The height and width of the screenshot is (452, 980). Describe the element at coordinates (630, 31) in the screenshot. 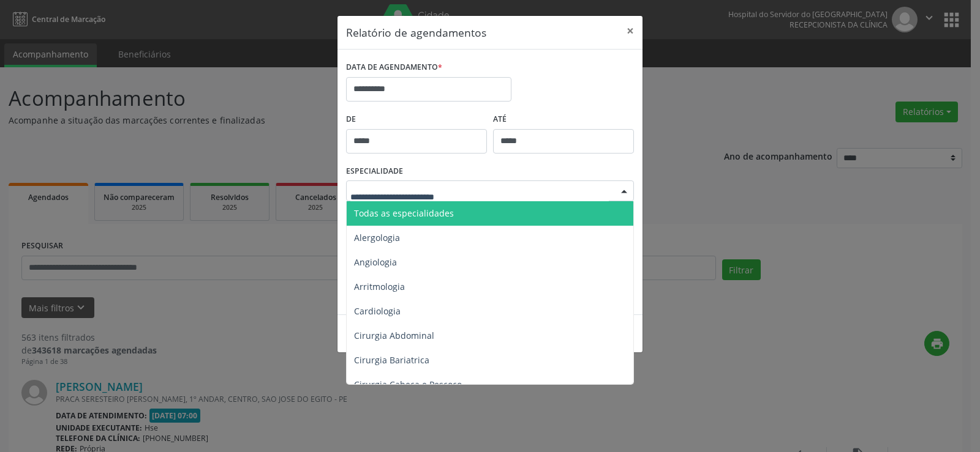

I see `button: Close` at that location.